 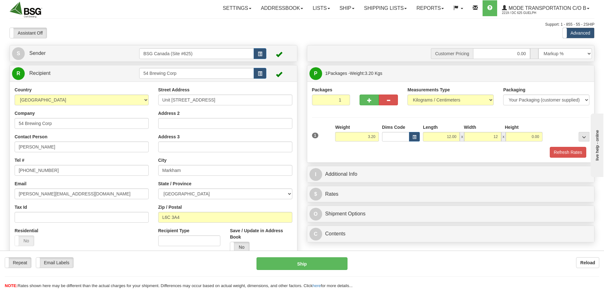 I want to click on a: R Recipient, so click(x=68, y=73).